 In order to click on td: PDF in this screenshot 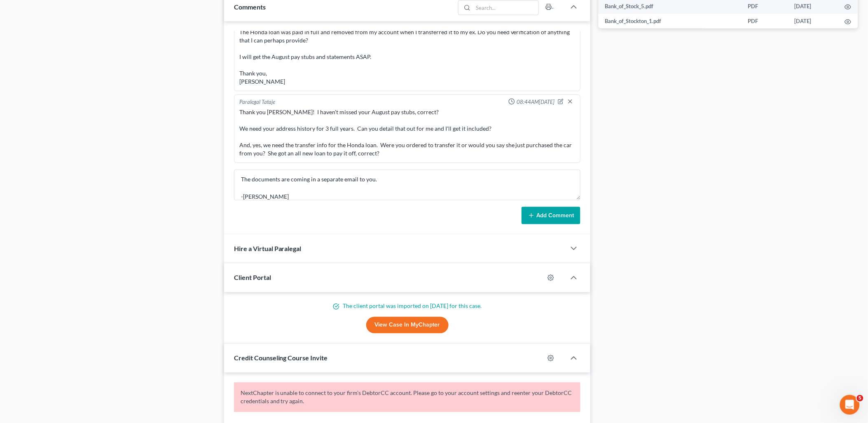, I will do `click(764, 21)`.